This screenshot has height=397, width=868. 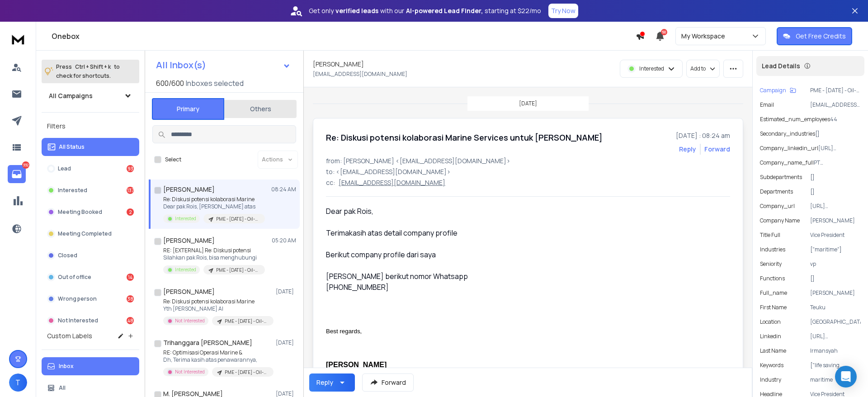 What do you see at coordinates (776, 192) in the screenshot?
I see `p: departments` at bounding box center [776, 192].